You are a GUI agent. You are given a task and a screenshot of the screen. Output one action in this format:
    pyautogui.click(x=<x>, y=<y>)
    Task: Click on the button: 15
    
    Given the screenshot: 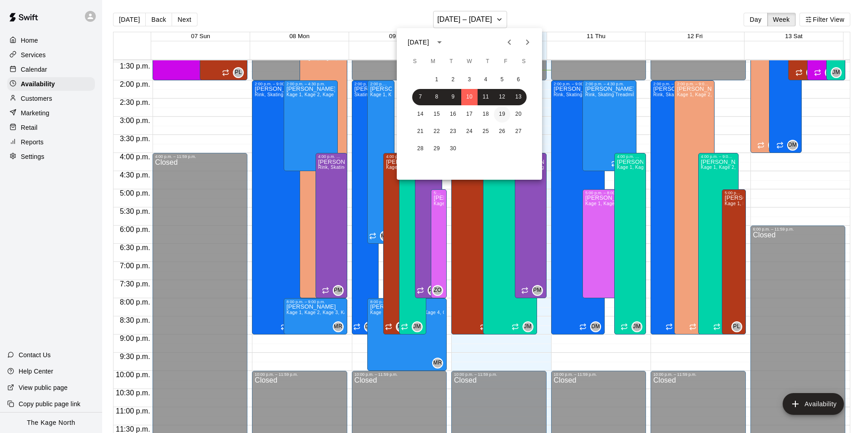 What is the action you would take?
    pyautogui.click(x=437, y=114)
    